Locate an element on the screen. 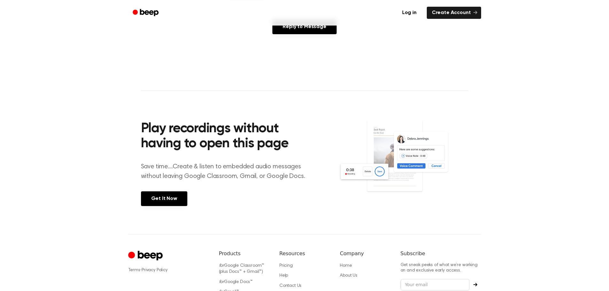 This screenshot has height=291, width=609. a: Reply to Message is located at coordinates (305, 27).